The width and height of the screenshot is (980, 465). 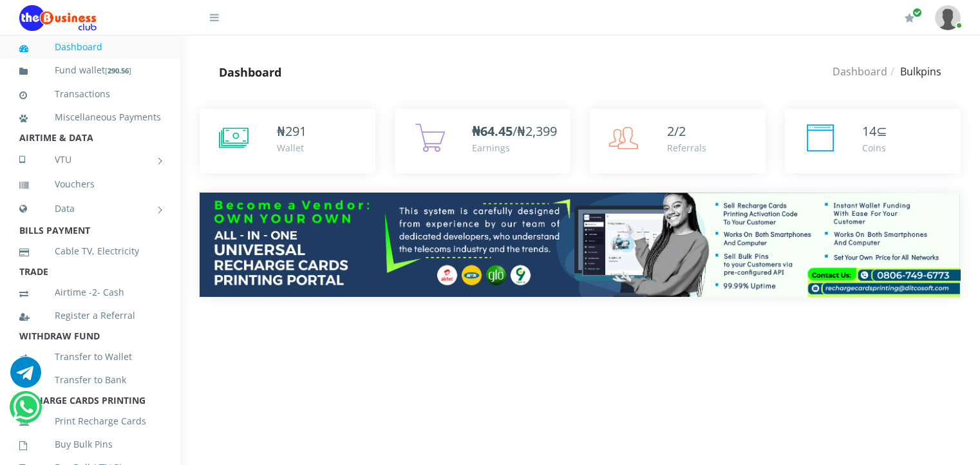 I want to click on b: ₦64.45, so click(x=491, y=130).